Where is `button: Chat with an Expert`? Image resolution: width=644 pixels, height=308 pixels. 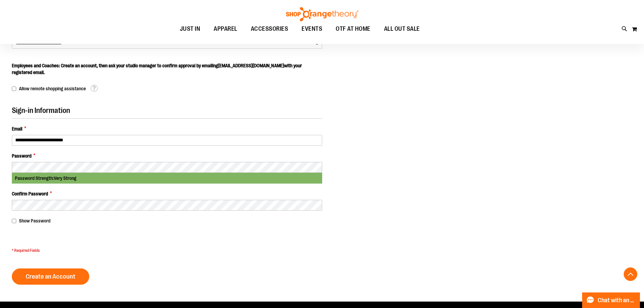
button: Chat with an Expert is located at coordinates (611, 300).